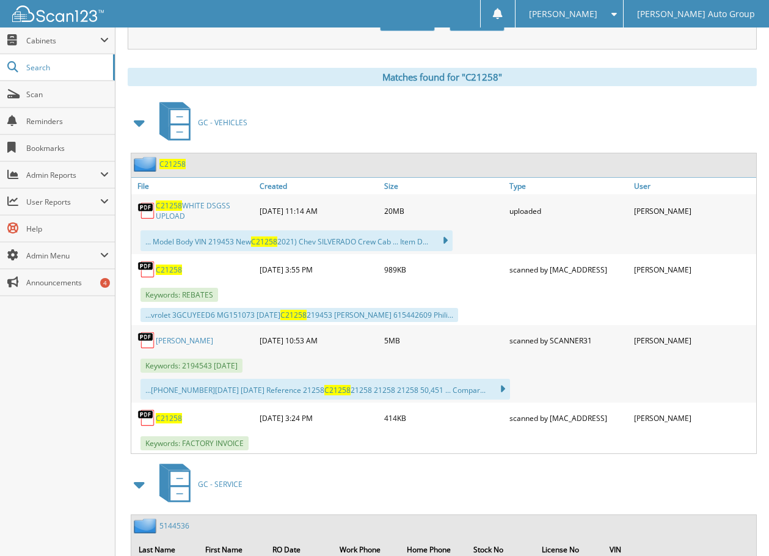 Image resolution: width=769 pixels, height=556 pixels. Describe the element at coordinates (58, 13) in the screenshot. I see `img: scan123-logo-white.svg` at that location.